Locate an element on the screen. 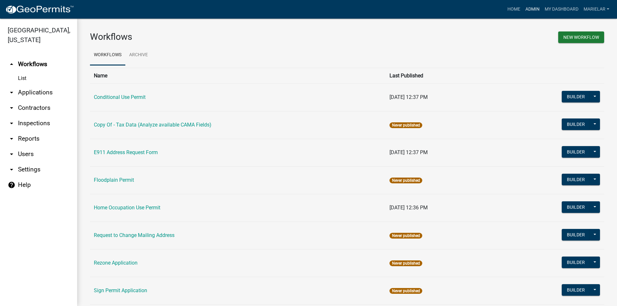 Image resolution: width=617 pixels, height=306 pixels. h3: Workflows is located at coordinates (216, 37).